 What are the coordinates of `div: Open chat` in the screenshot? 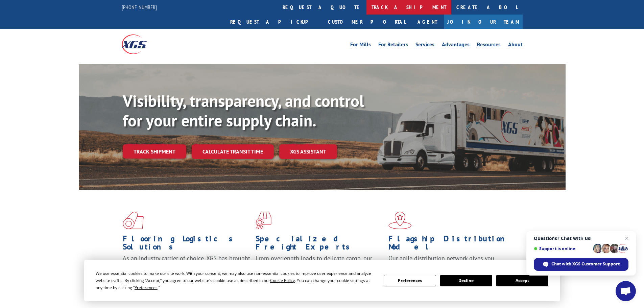 It's located at (626, 291).